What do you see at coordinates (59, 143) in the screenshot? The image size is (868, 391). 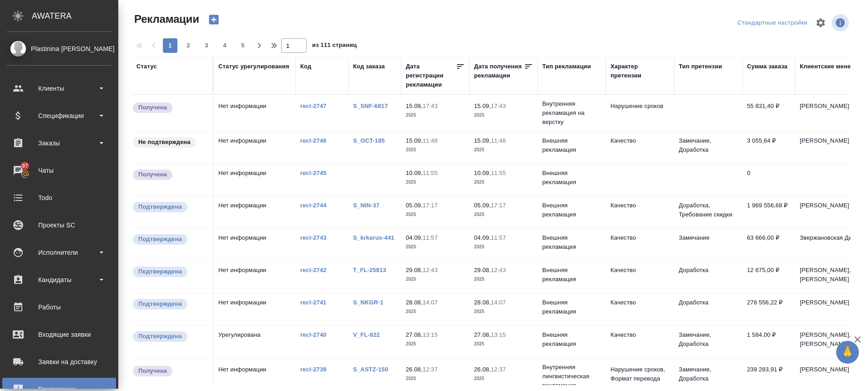 I see `div: Заказы` at bounding box center [59, 143].